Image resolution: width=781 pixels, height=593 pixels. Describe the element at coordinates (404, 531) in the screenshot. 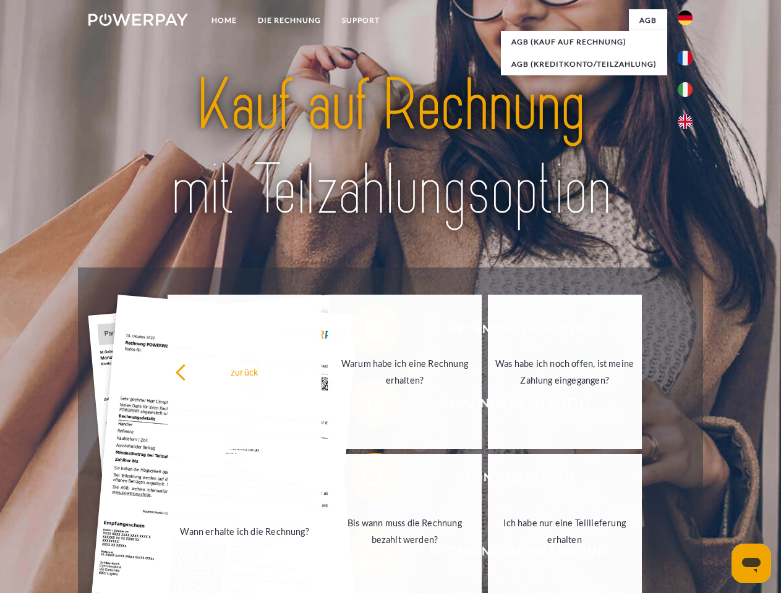

I see `div: Bis wann muss die Rechnung bezahlt werden?` at that location.